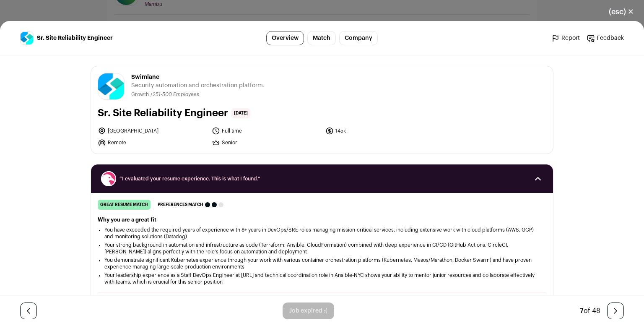  What do you see at coordinates (322, 233) in the screenshot?
I see `li: You have exceeded the required years of experience with 8+ years in DevOps/SRE roles managing mis...` at bounding box center [322, 233].